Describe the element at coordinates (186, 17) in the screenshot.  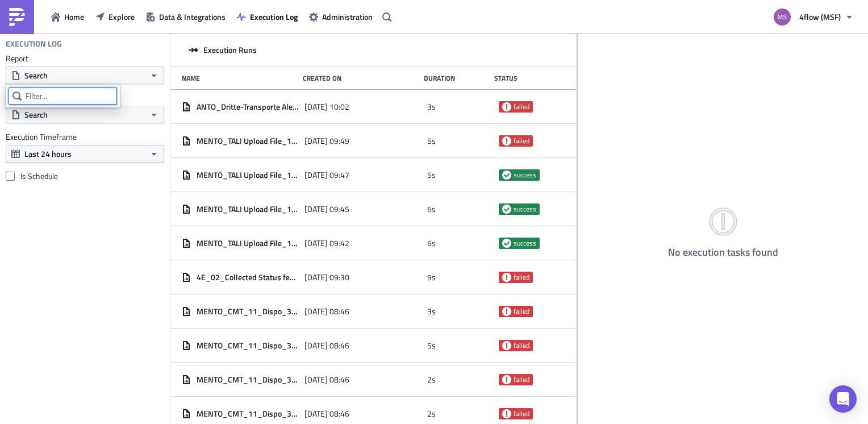
I see `a: Data & Integrations` at that location.